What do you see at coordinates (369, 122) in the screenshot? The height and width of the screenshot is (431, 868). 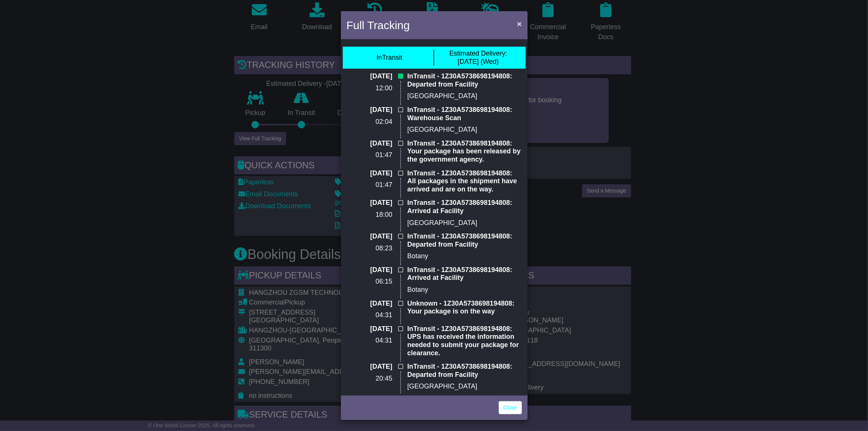 I see `p: 02:04` at bounding box center [369, 122].